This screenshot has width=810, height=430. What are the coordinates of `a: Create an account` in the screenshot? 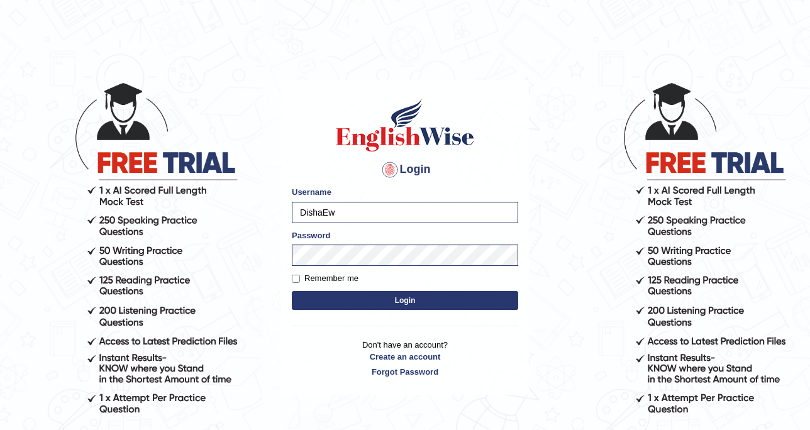 It's located at (405, 356).